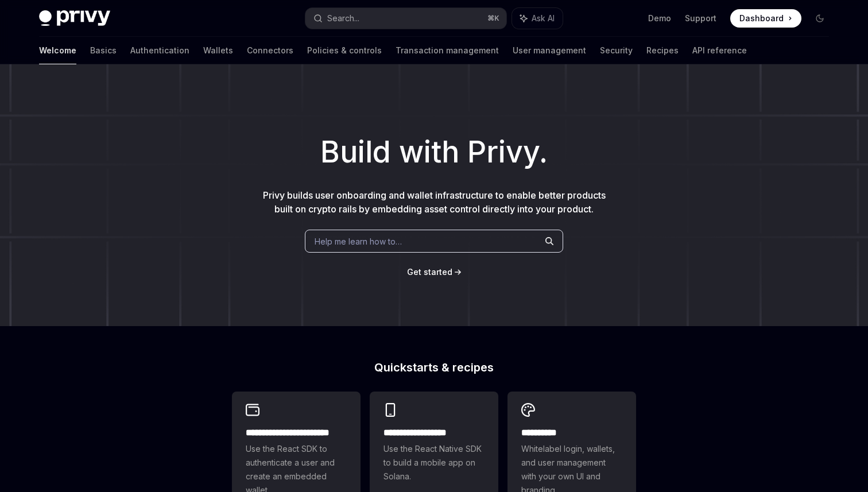 This screenshot has height=492, width=868. What do you see at coordinates (662, 50) in the screenshot?
I see `a: Recipes` at bounding box center [662, 50].